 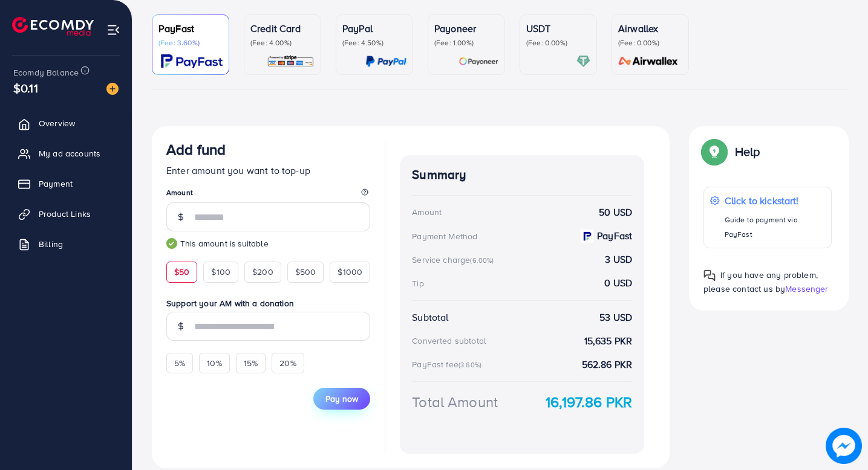 What do you see at coordinates (56, 184) in the screenshot?
I see `span: Payment` at bounding box center [56, 184].